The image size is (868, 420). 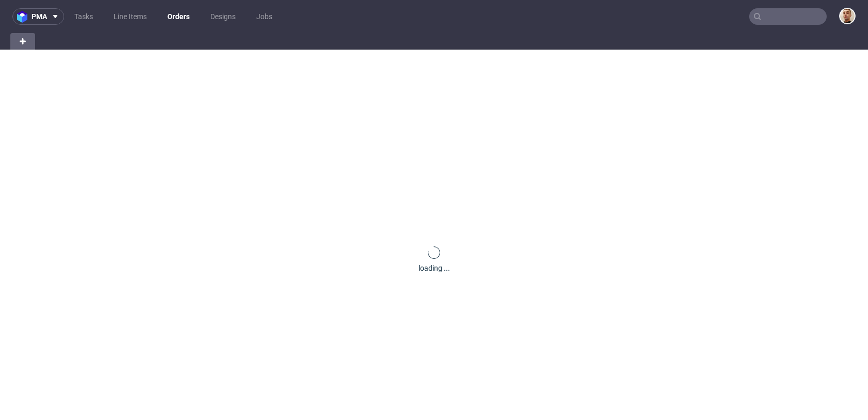 What do you see at coordinates (178, 16) in the screenshot?
I see `a: Orders` at bounding box center [178, 16].